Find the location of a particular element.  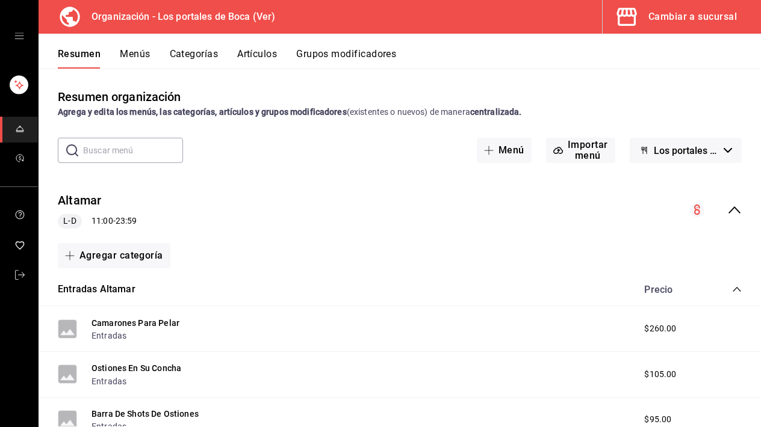

span: $105.00 is located at coordinates (660, 374).